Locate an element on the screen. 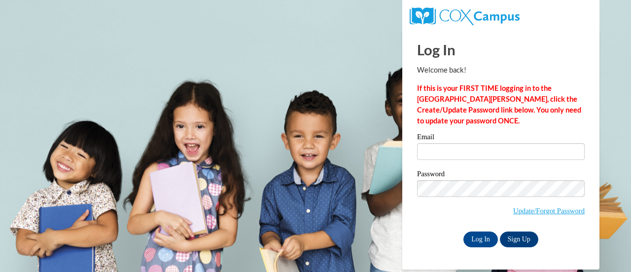 The height and width of the screenshot is (272, 631). a: Update/Forgot Password is located at coordinates (549, 210).